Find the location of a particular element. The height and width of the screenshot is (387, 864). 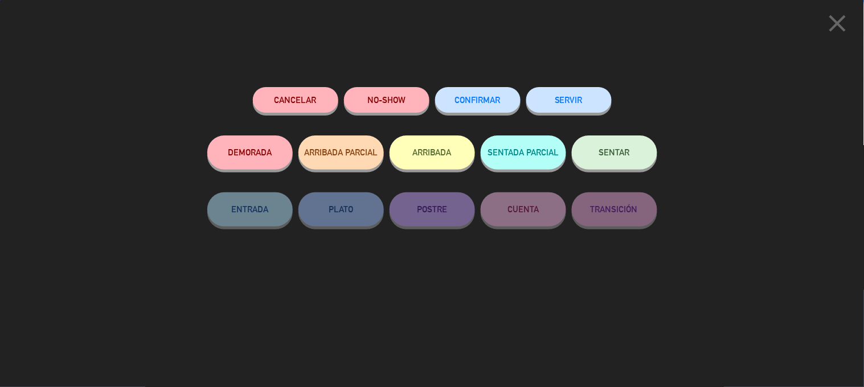

button: ENTRADA is located at coordinates (250, 210).